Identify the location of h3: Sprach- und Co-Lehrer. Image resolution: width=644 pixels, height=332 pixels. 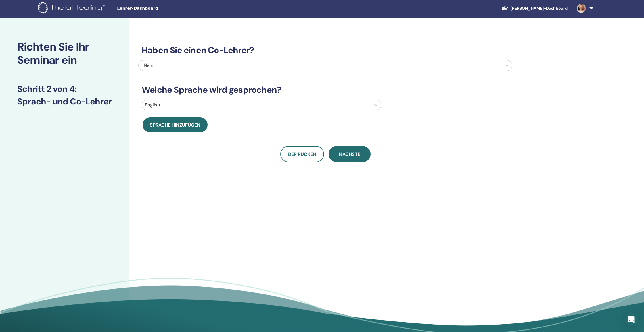
(65, 101).